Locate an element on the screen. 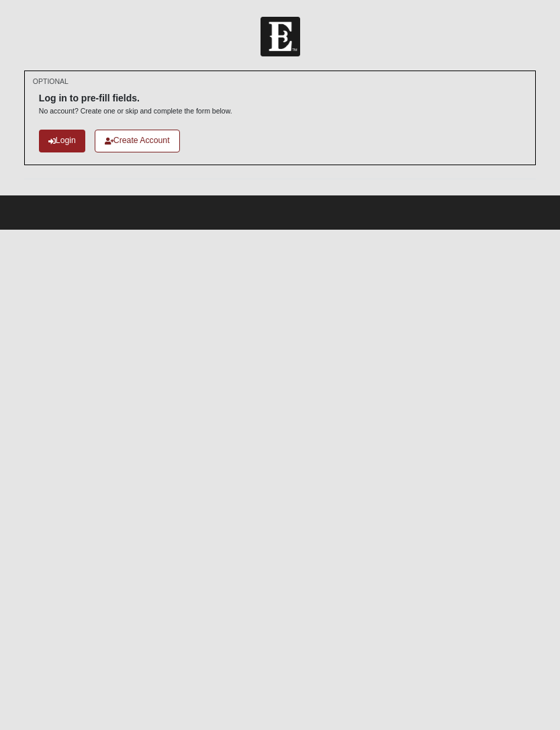 Image resolution: width=560 pixels, height=730 pixels. a: Login is located at coordinates (62, 141).